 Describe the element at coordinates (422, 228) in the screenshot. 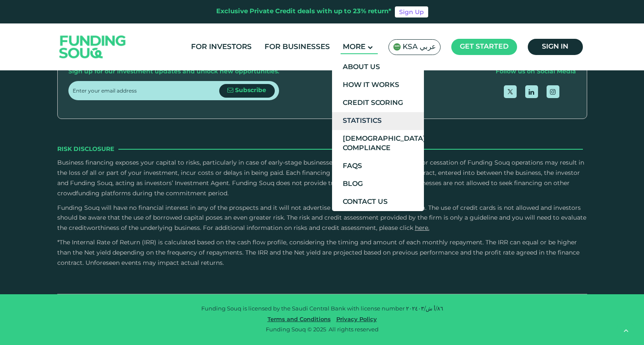

I see `a: here.` at that location.